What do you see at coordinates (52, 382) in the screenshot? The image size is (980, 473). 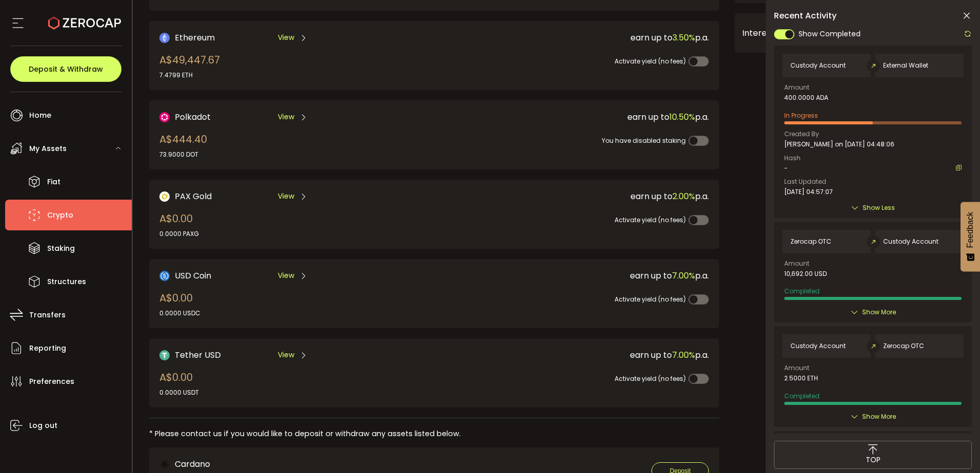 I see `span: Preferences` at bounding box center [52, 382].